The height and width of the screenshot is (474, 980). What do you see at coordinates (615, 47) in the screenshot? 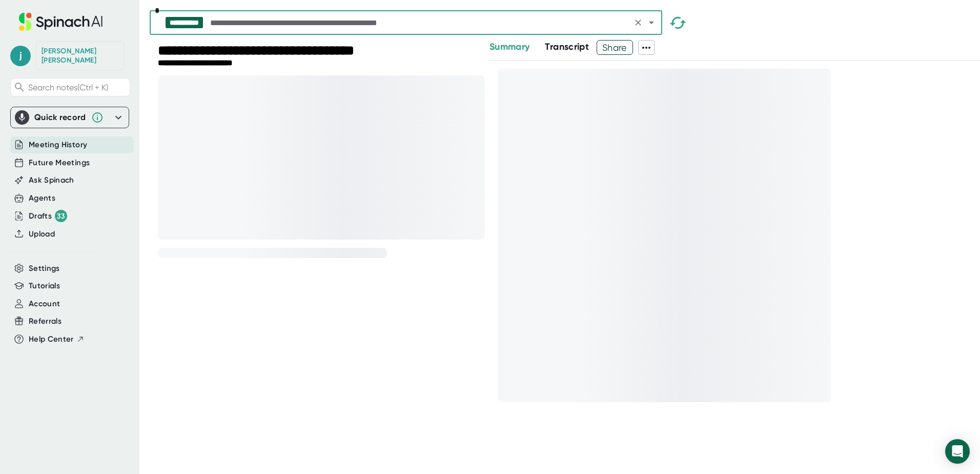
I see `button: Share` at bounding box center [615, 47].